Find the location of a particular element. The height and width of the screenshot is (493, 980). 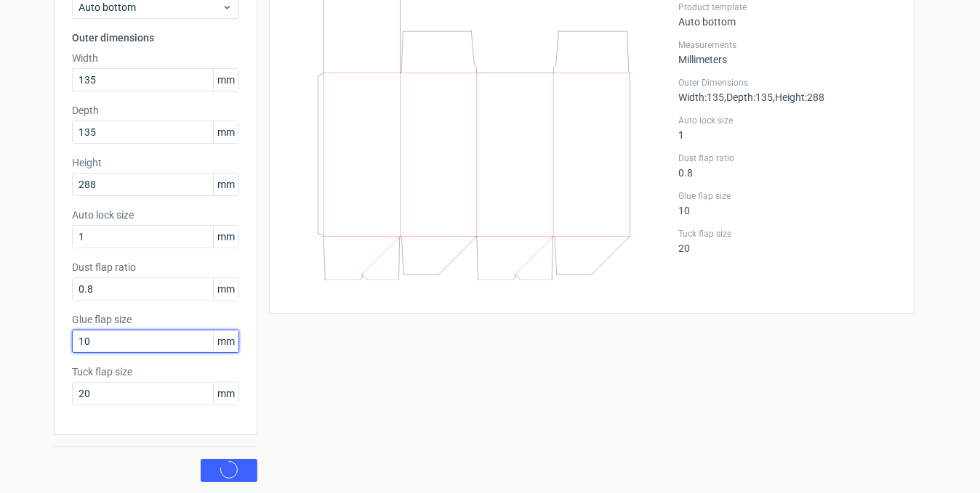

div: 10 is located at coordinates (787, 203).